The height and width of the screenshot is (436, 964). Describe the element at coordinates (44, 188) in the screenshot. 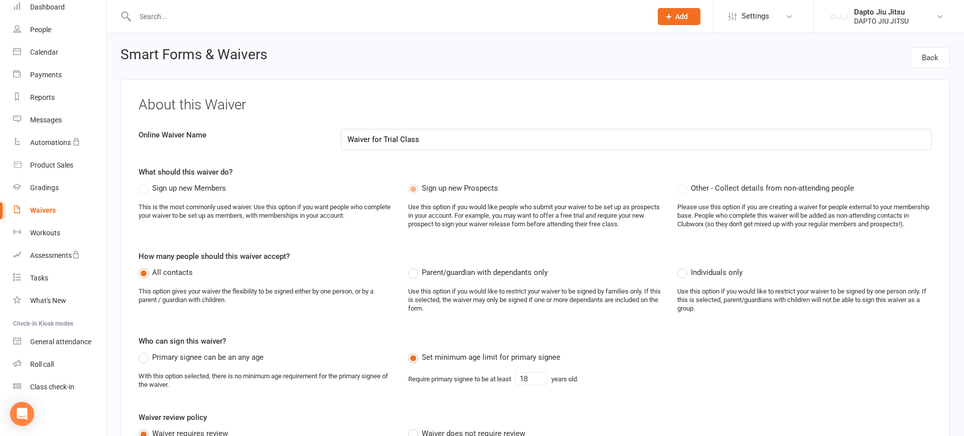

I see `div: Gradings` at that location.